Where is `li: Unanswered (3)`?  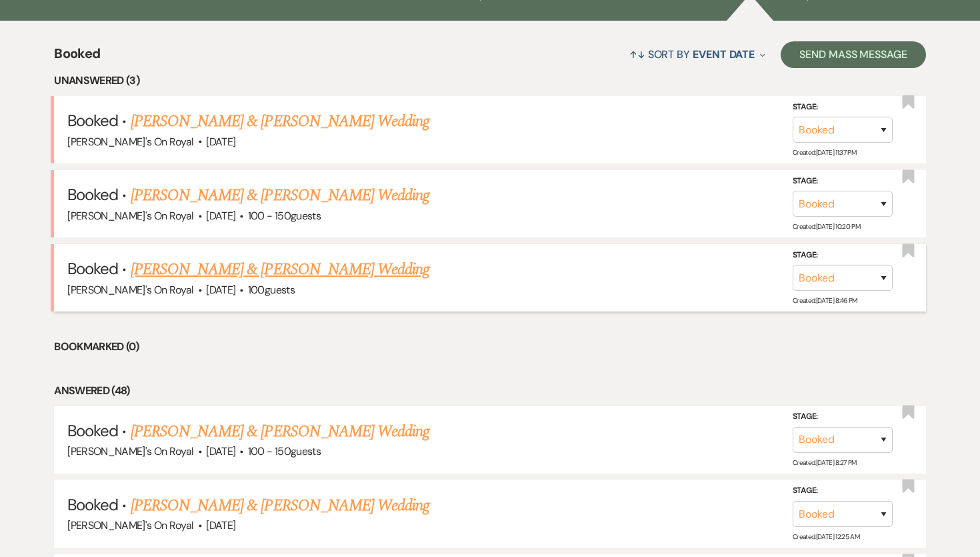 li: Unanswered (3) is located at coordinates (490, 81).